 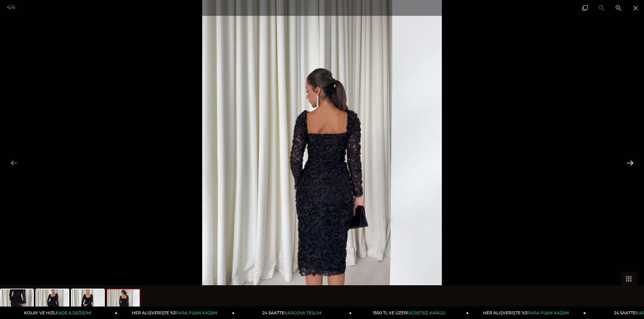 I want to click on img: christiana-elbise-26k009-91-8ee.jpg, so click(x=53, y=302).